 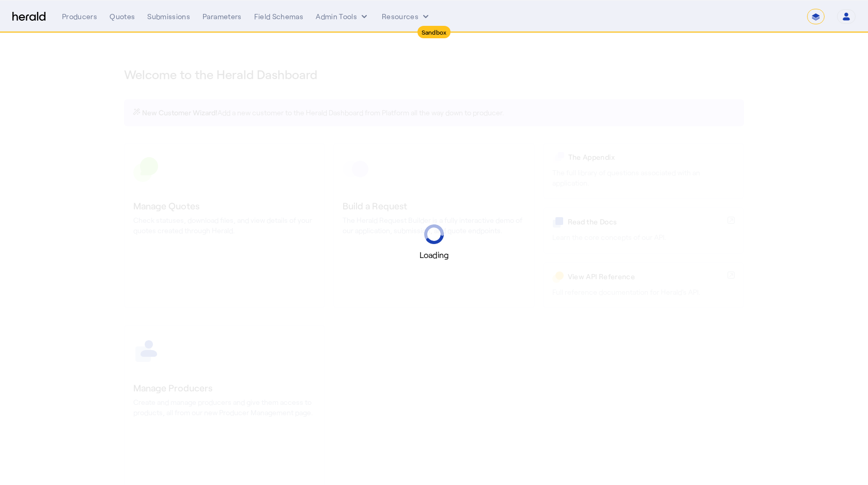 I want to click on div: Submissions, so click(x=169, y=17).